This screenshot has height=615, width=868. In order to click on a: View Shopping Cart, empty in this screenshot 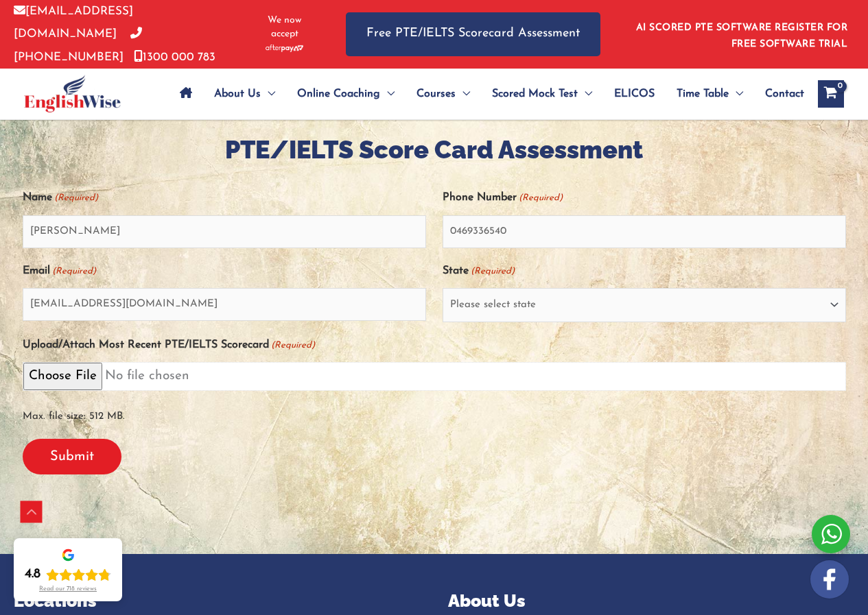, I will do `click(831, 94)`.